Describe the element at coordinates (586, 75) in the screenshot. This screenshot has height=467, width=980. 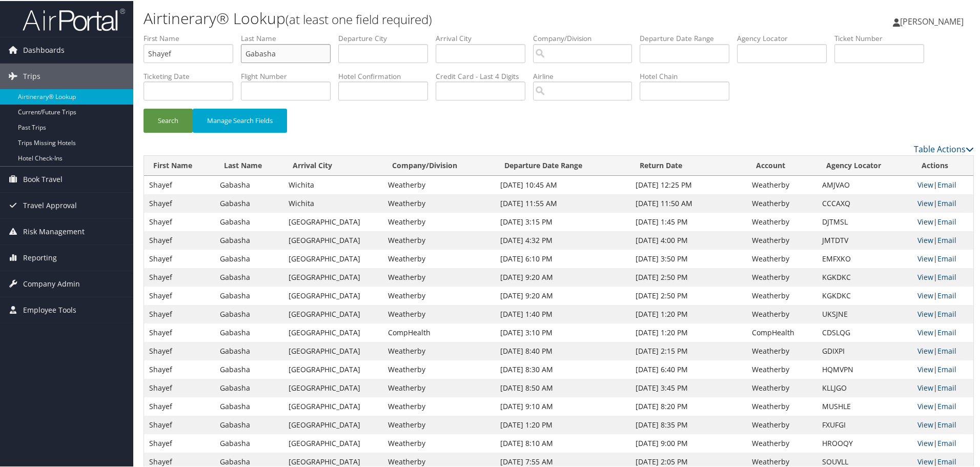
I see `label: Airline` at that location.